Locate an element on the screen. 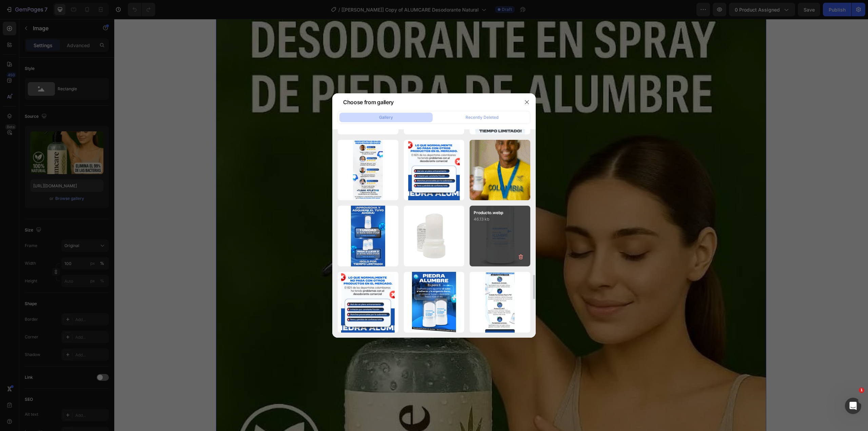 This screenshot has height=431, width=868. div: Choose from gallery is located at coordinates (368, 102).